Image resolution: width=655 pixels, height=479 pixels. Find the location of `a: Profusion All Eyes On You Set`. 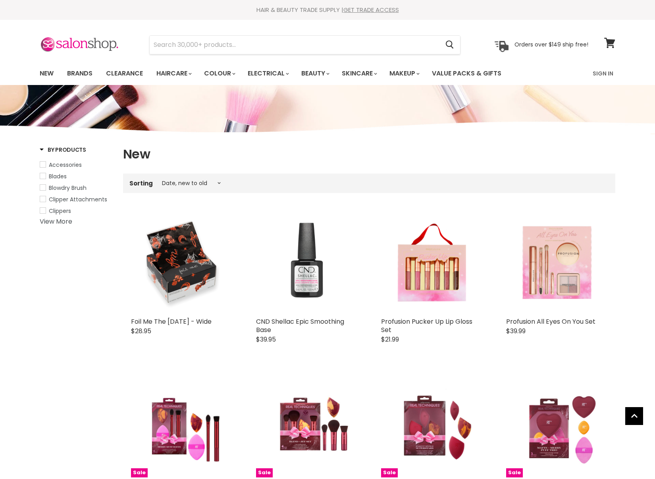

a: Profusion All Eyes On You Set is located at coordinates (551, 321).